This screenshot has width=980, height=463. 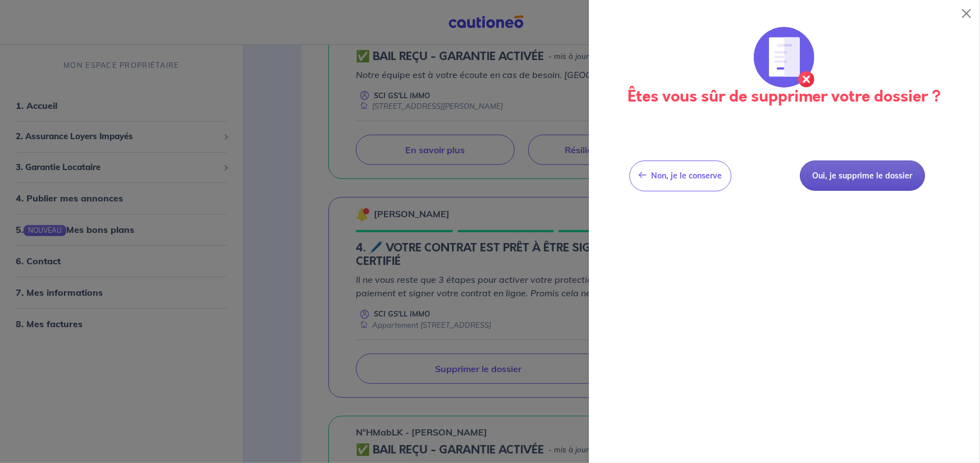 I want to click on button: Oui, je supprime le dossier, so click(x=863, y=175).